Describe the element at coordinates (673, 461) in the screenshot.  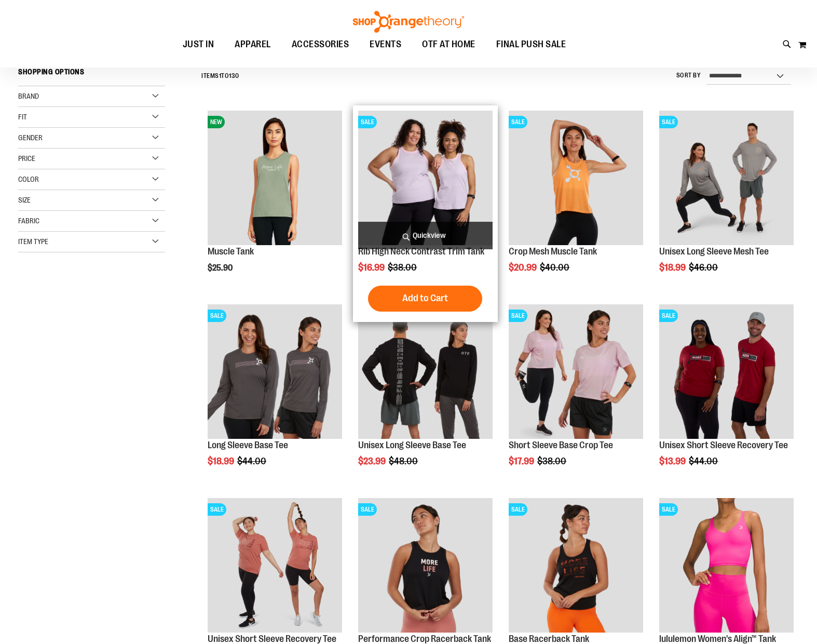
I see `span: $13.99` at that location.